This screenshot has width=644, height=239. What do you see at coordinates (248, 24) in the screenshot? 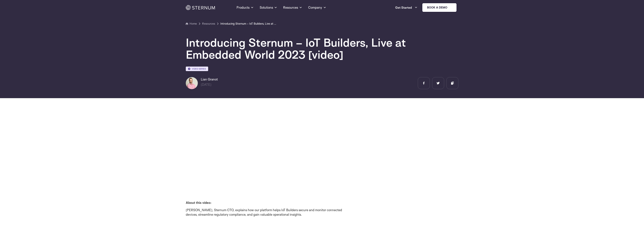
I see `a: Introducing Sternum – IoT Builders, Live at Embedded World 2023 [video]` at bounding box center [248, 24].